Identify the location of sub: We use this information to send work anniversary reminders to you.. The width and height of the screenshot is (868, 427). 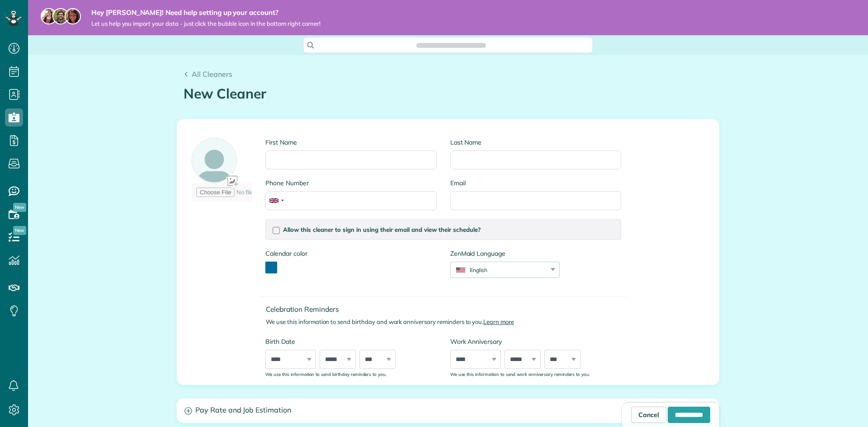
(520, 374).